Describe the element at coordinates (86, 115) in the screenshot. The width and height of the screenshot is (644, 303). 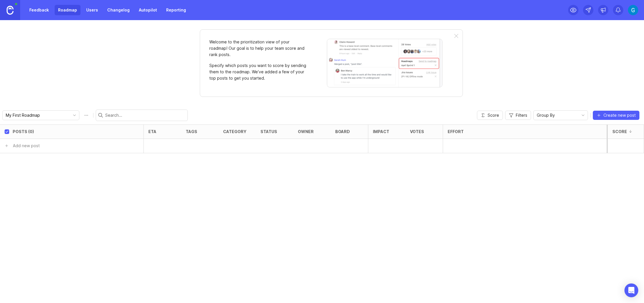
I see `button: Roadmap options` at that location.